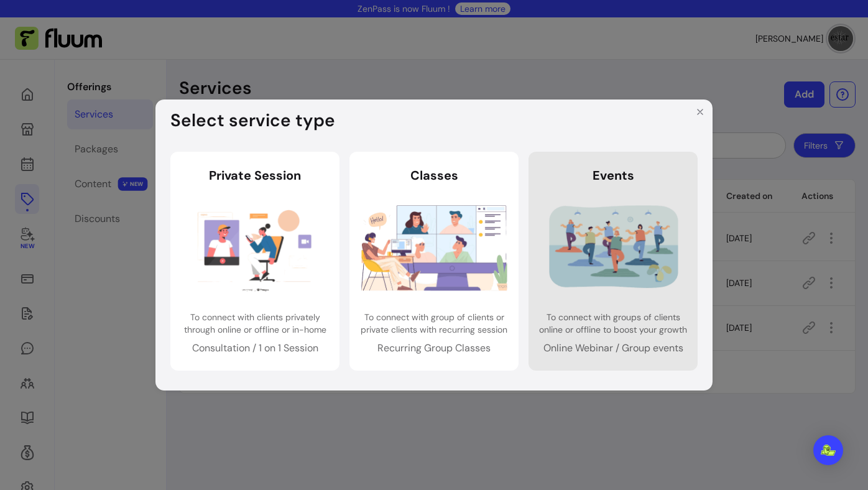 Image resolution: width=868 pixels, height=490 pixels. What do you see at coordinates (434, 261) in the screenshot?
I see `a: ClassesTo connect with group of clients or private clients with recurring sessionRecurring Group ...` at bounding box center [434, 261].